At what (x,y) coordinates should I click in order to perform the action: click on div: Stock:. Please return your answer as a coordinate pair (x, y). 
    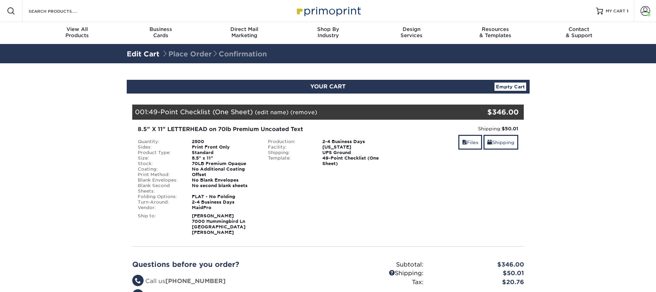
    Looking at the image, I should click on (160, 164).